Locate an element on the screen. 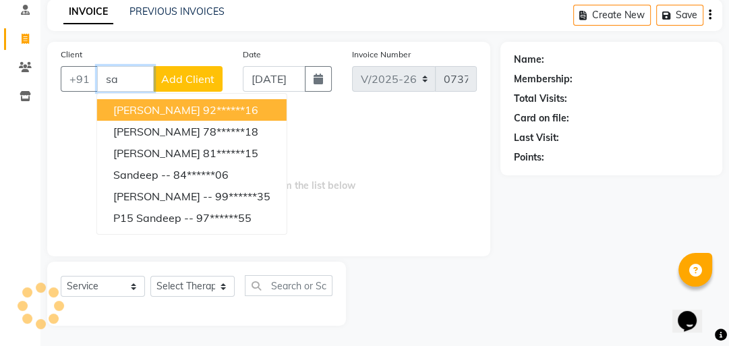  span: P15 Sandeep -- is located at coordinates (153, 218).